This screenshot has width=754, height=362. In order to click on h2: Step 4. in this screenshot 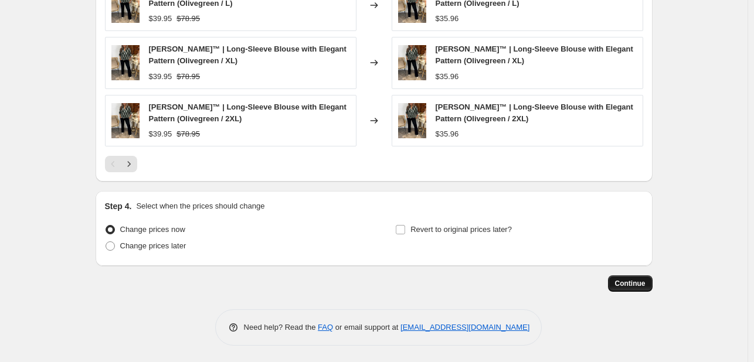, I will do `click(118, 206)`.